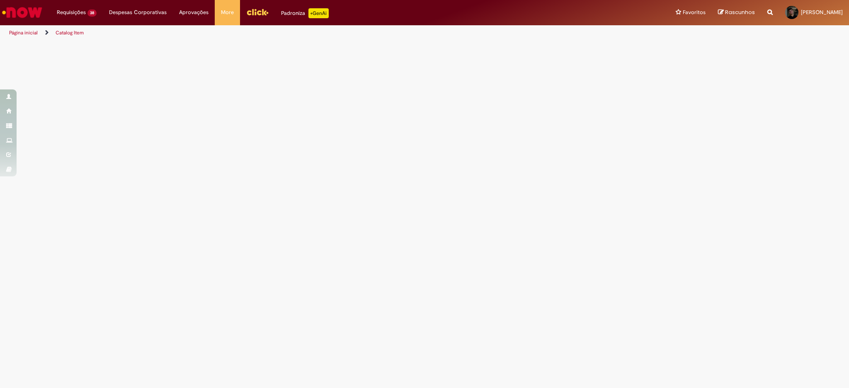 Image resolution: width=849 pixels, height=388 pixels. I want to click on span: 38, so click(92, 13).